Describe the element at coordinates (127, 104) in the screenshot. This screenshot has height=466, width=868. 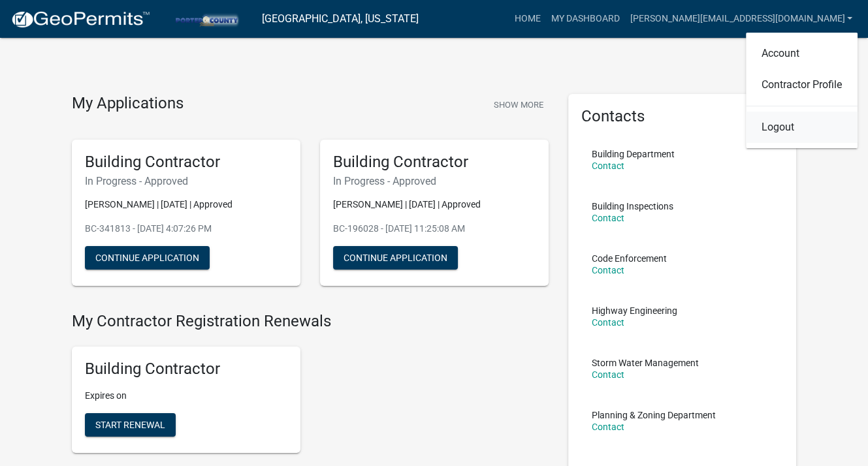
I see `h4: My Applications` at that location.